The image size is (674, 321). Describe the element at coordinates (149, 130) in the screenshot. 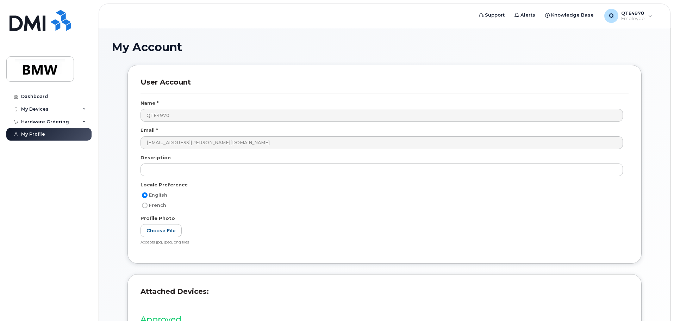

I see `label: Email *` at that location.